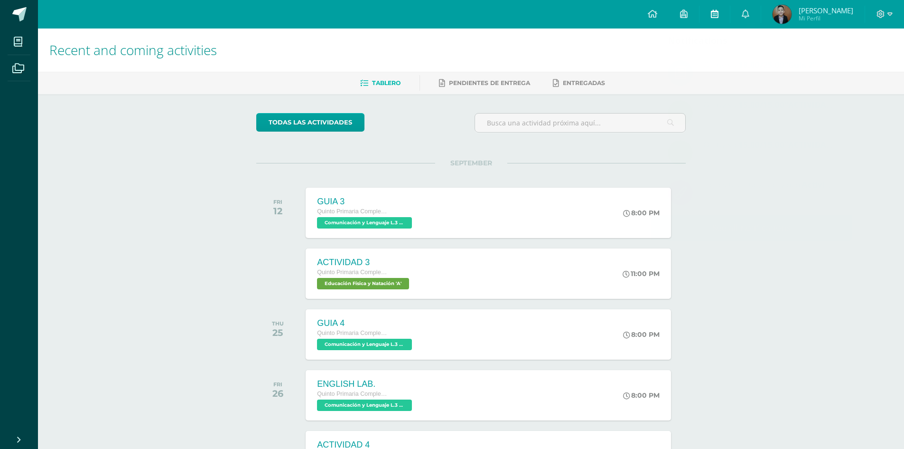  Describe the element at coordinates (641, 273) in the screenshot. I see `div: 11:00 PM` at that location.